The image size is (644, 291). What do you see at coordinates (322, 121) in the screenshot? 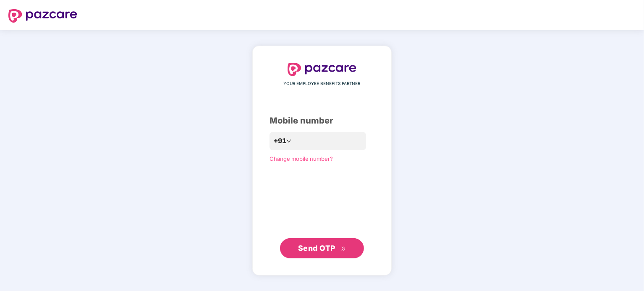
I see `div: Mobile number` at bounding box center [322, 121].